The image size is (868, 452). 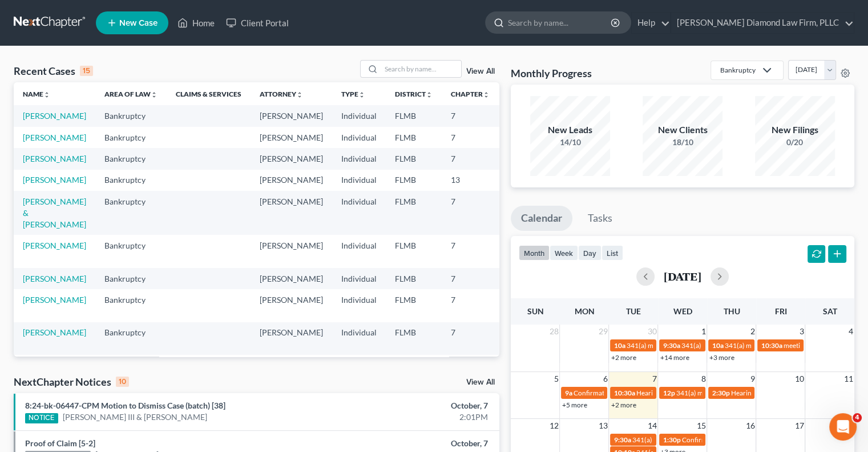 I want to click on a: +2 more, so click(x=623, y=404).